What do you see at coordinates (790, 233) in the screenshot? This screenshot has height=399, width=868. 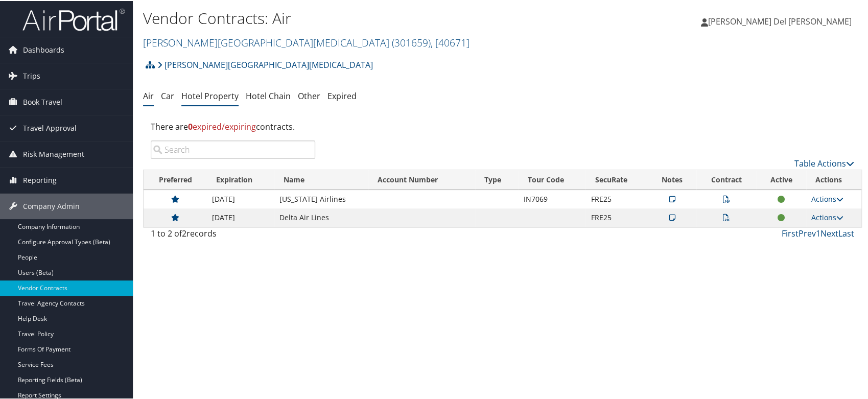 I see `a: First` at bounding box center [790, 233].